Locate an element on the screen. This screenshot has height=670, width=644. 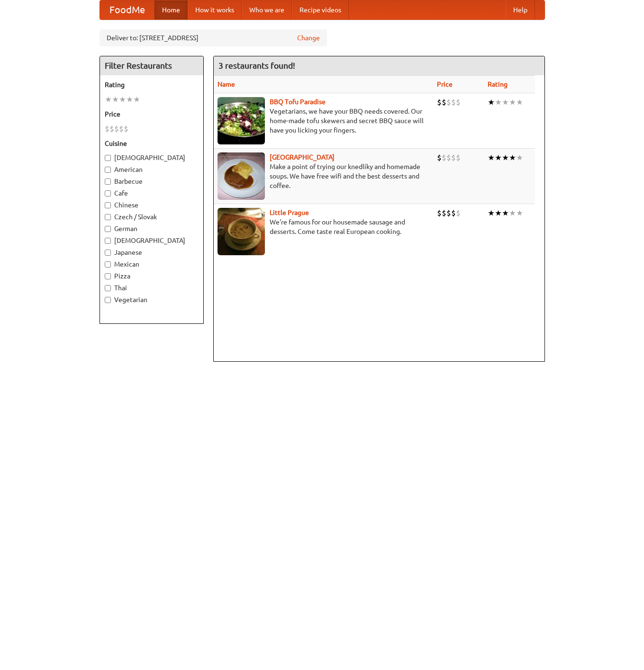
input: Thai is located at coordinates (108, 288).